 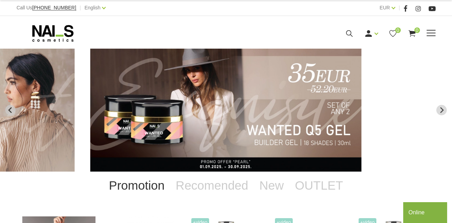 What do you see at coordinates (212, 186) in the screenshot?
I see `a: Recomended` at bounding box center [212, 186].